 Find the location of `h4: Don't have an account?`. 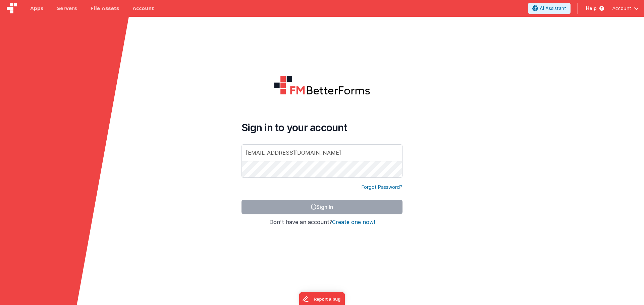

h4: Don't have an account? is located at coordinates (322, 222).